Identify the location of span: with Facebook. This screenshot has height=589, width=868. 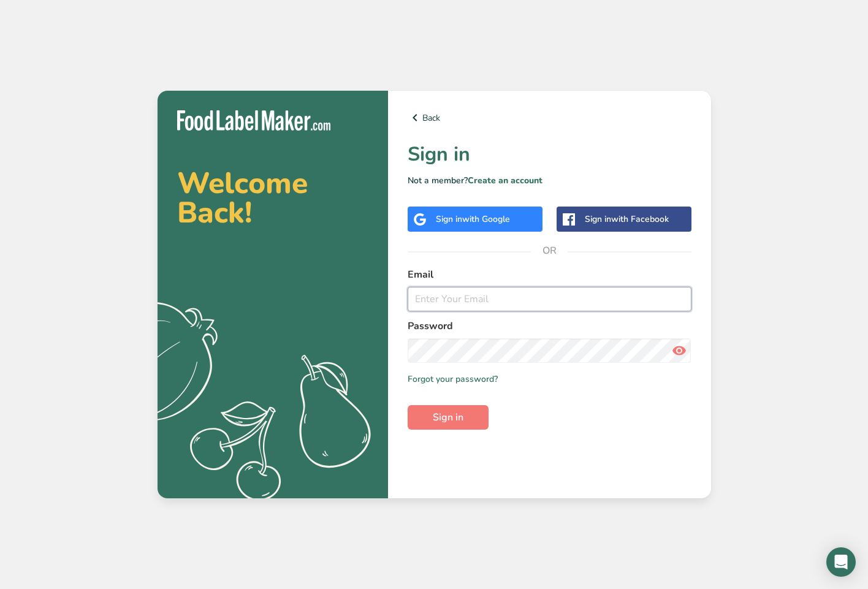
(640, 219).